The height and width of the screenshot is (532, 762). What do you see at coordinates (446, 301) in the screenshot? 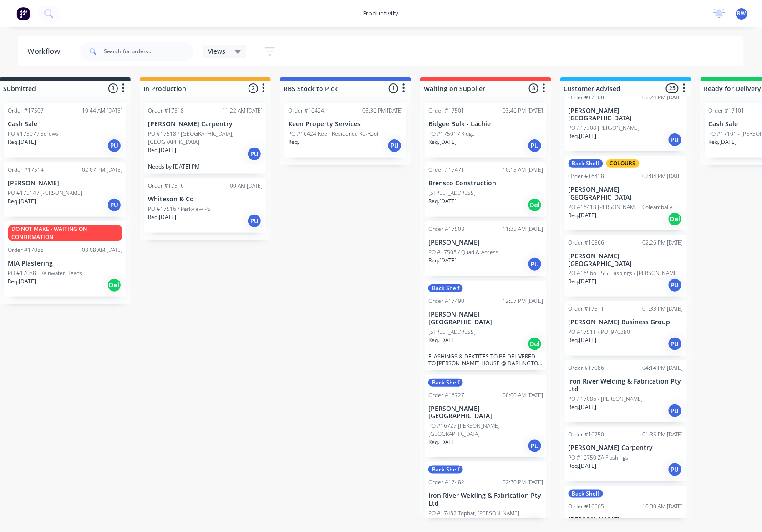
I see `div: Order #17490` at bounding box center [446, 301].